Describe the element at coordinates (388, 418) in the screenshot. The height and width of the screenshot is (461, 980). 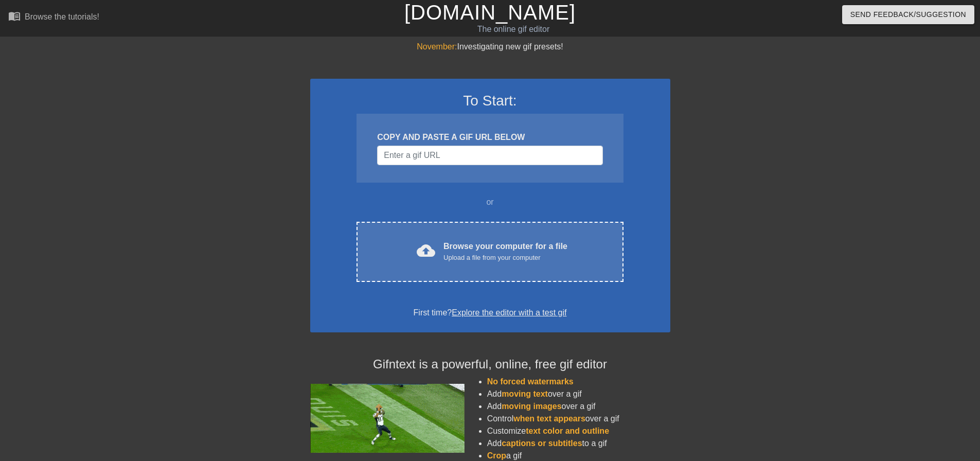
I see `img: football_small.gif` at that location.